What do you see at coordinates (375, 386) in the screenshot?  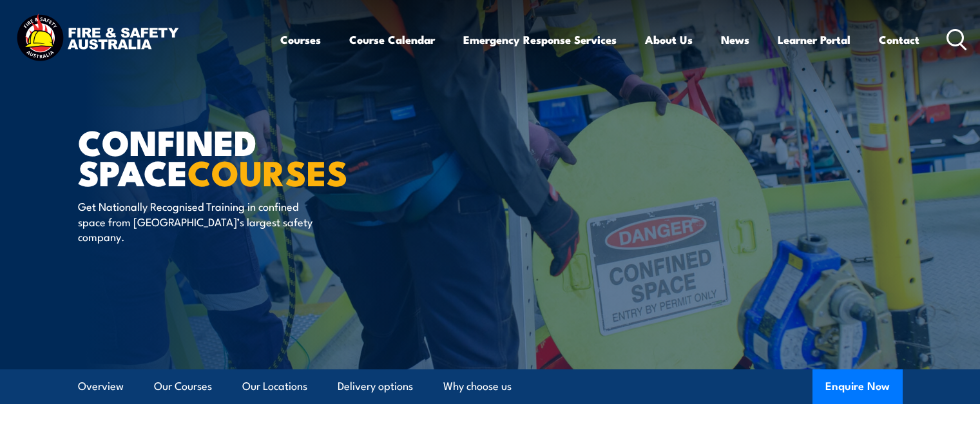 I see `a: Delivery options` at bounding box center [375, 386].